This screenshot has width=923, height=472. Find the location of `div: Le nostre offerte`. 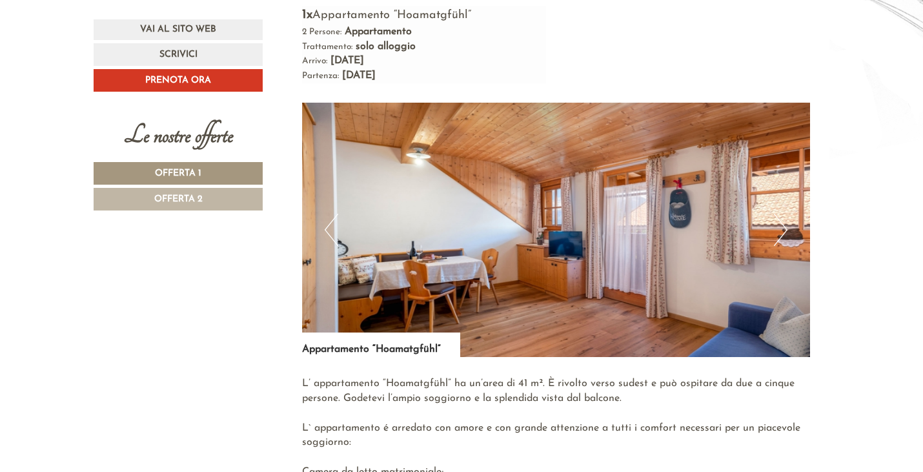

div: Le nostre offerte is located at coordinates (178, 135).